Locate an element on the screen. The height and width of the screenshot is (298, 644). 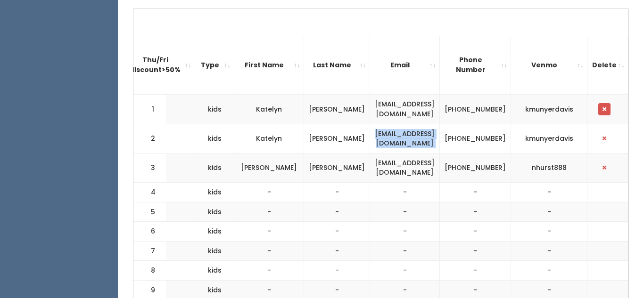
td: 4 is located at coordinates (150, 192).